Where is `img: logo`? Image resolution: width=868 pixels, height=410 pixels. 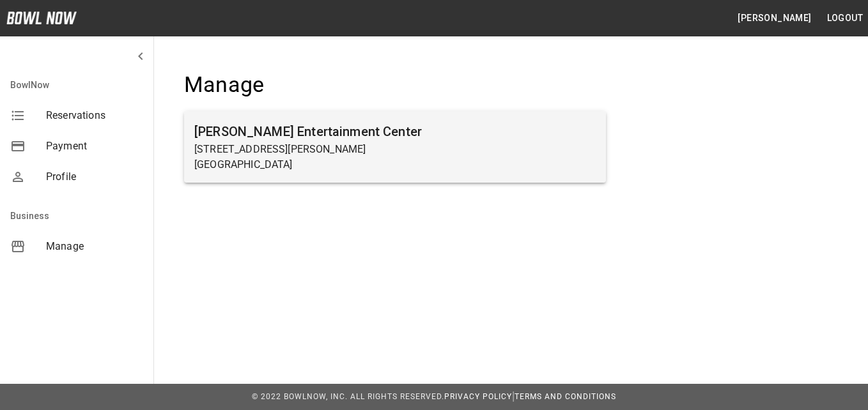
img: logo is located at coordinates (41, 18).